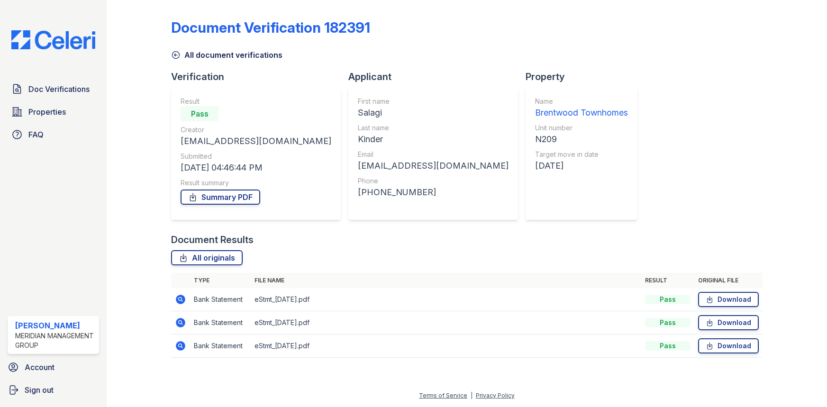 The height and width of the screenshot is (407, 827). I want to click on div: Result summary, so click(256, 183).